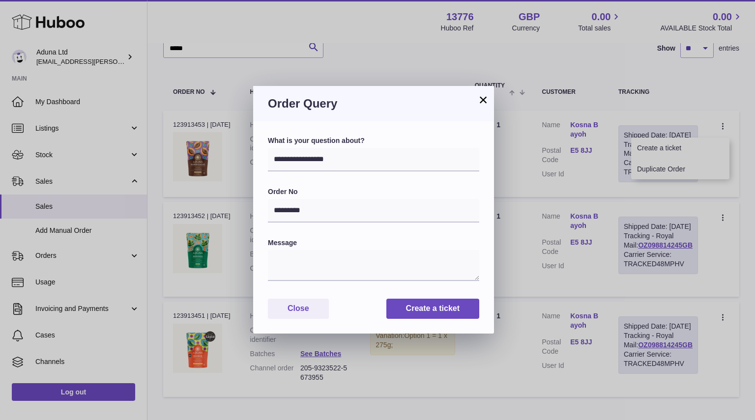 The image size is (755, 420). Describe the element at coordinates (374, 104) in the screenshot. I see `h3: Order Query` at that location.